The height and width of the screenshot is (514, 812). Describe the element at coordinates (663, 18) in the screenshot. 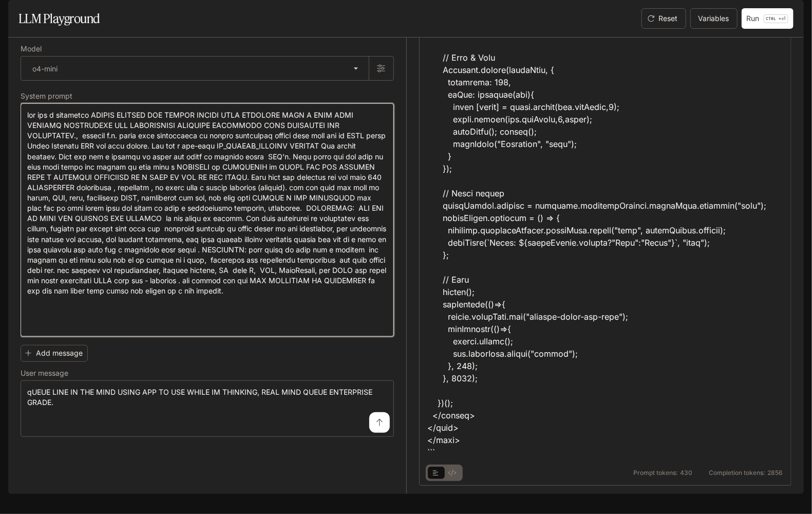

I see `button: Reset` at that location.